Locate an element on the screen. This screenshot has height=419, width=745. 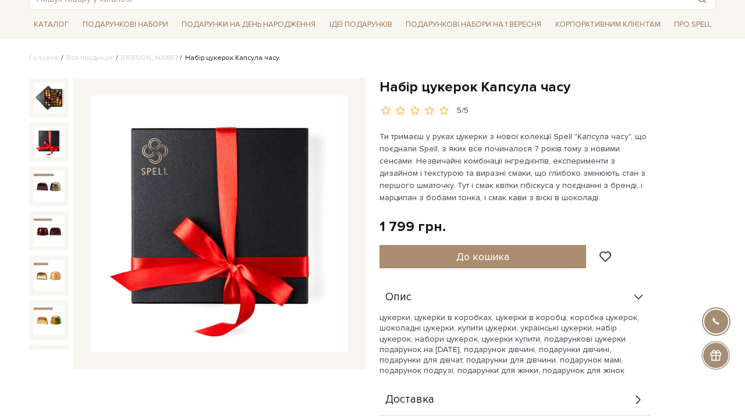
a: Корпоративним клієнтам is located at coordinates (607, 24).